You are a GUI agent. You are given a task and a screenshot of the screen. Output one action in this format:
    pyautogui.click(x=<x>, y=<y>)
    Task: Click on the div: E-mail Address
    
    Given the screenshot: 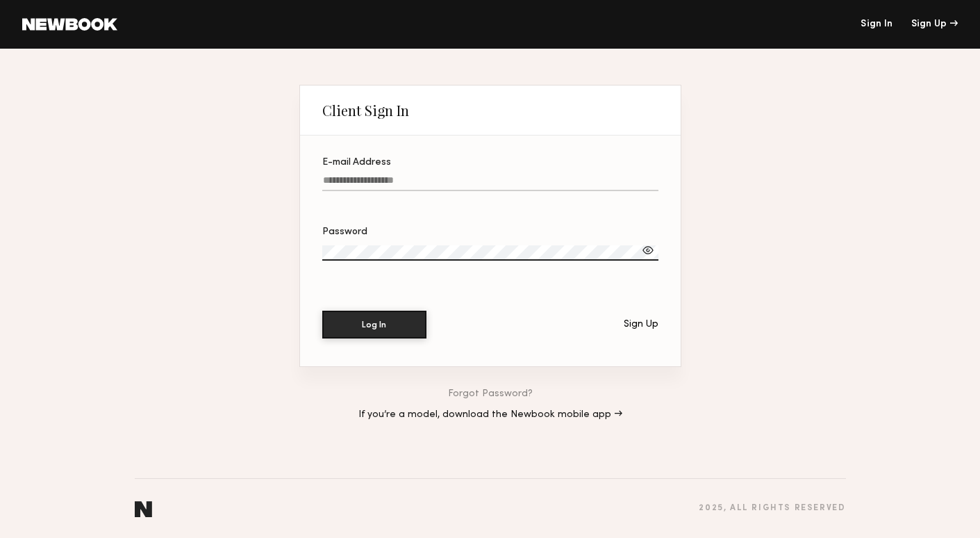 What is the action you would take?
    pyautogui.click(x=490, y=163)
    